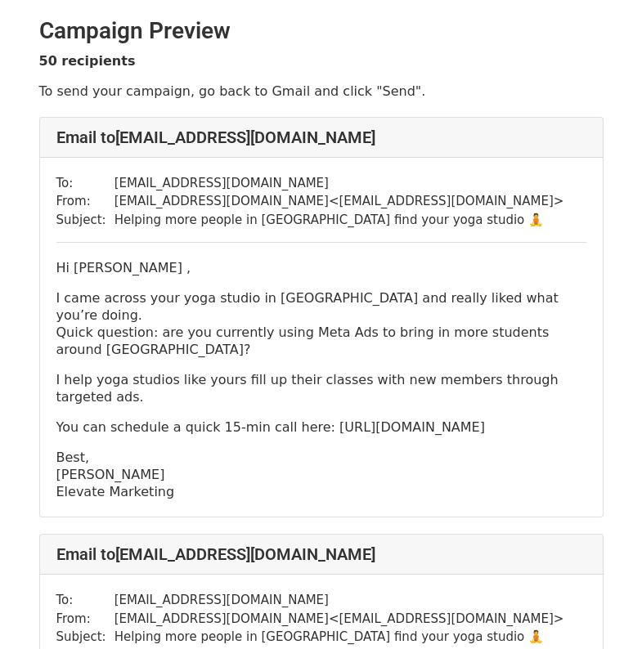 The width and height of the screenshot is (642, 649). What do you see at coordinates (87, 60) in the screenshot?
I see `strong: 50 recipients` at bounding box center [87, 60].